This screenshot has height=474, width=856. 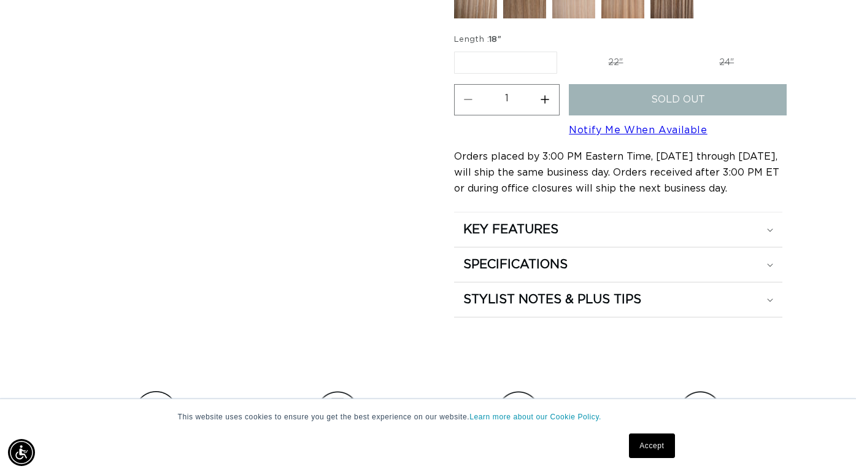 I want to click on button: Sold out, so click(x=678, y=99).